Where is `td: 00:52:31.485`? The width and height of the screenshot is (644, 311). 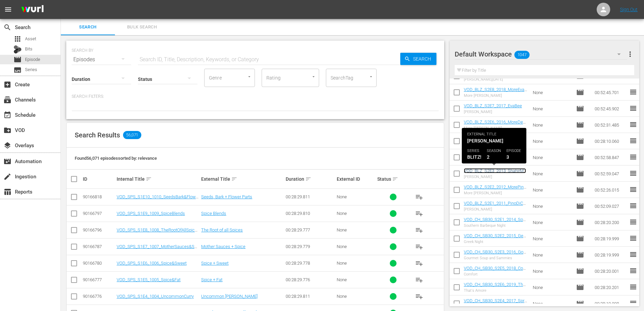
td: 00:52:31.485 is located at coordinates (611, 125).